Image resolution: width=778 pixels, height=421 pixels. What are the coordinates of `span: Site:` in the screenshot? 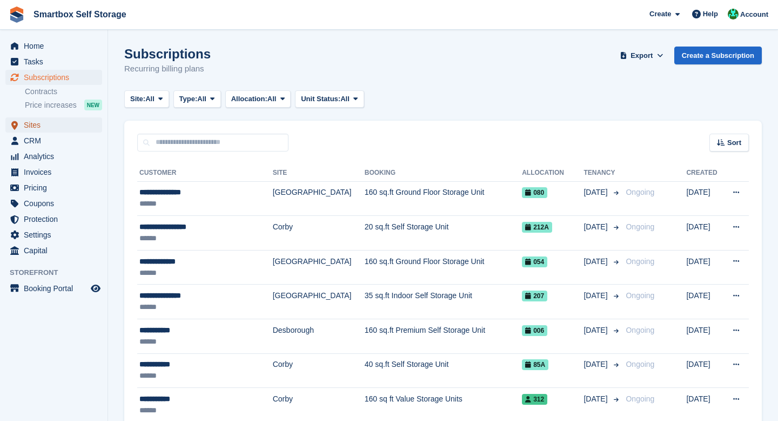 It's located at (138, 99).